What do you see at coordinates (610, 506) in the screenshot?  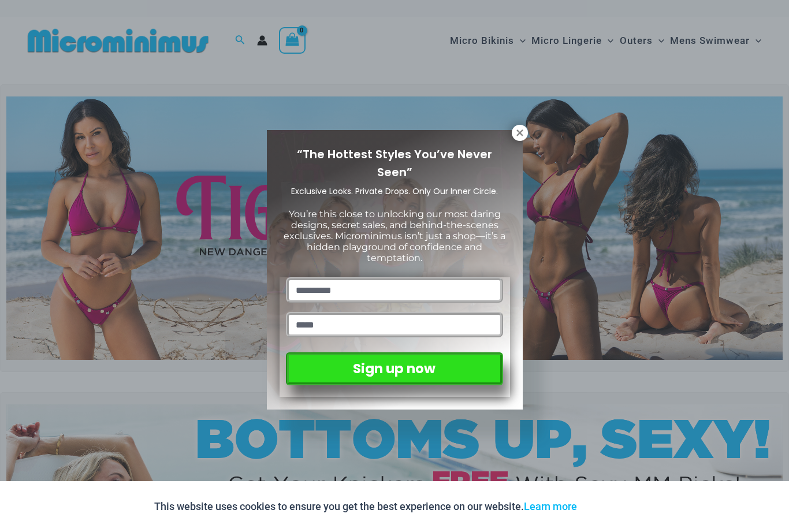 I see `button: Accept` at bounding box center [610, 506].